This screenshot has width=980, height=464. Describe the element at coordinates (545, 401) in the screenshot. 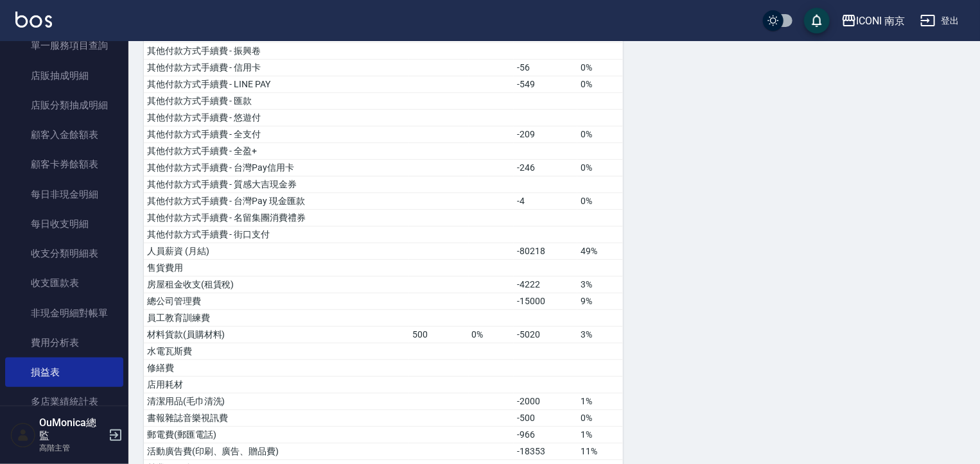

I see `td: -2000` at that location.